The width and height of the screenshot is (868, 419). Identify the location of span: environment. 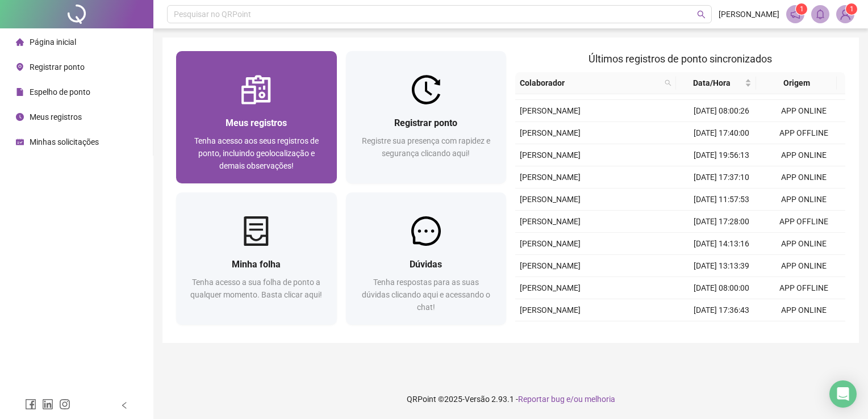
(20, 67).